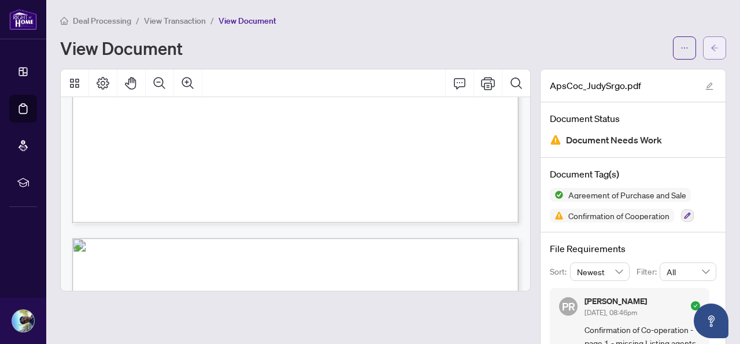  What do you see at coordinates (555, 140) in the screenshot?
I see `img: Document Status` at bounding box center [555, 140].